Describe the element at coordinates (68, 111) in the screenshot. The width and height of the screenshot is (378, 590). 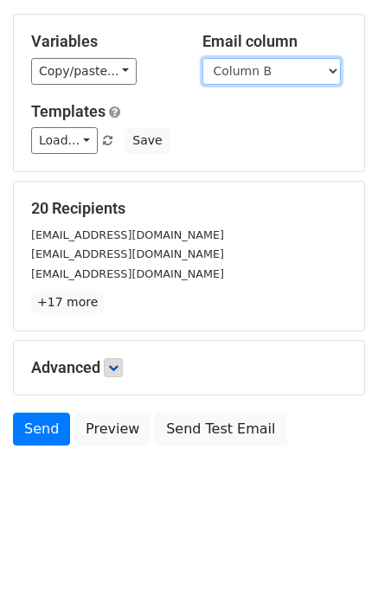
I see `a: Templates` at that location.